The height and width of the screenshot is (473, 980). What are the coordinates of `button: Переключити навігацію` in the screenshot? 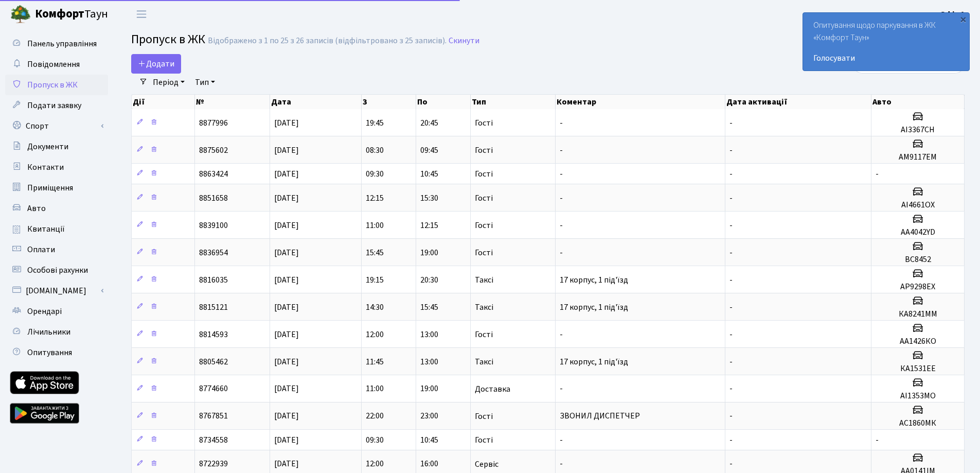 It's located at (141, 14).